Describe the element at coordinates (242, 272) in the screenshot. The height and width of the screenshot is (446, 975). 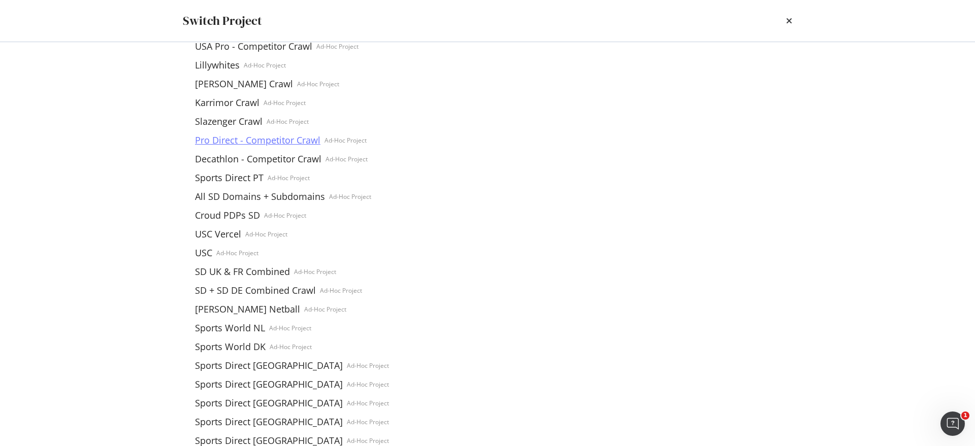
I see `a: SD UK & FR Combined` at that location.